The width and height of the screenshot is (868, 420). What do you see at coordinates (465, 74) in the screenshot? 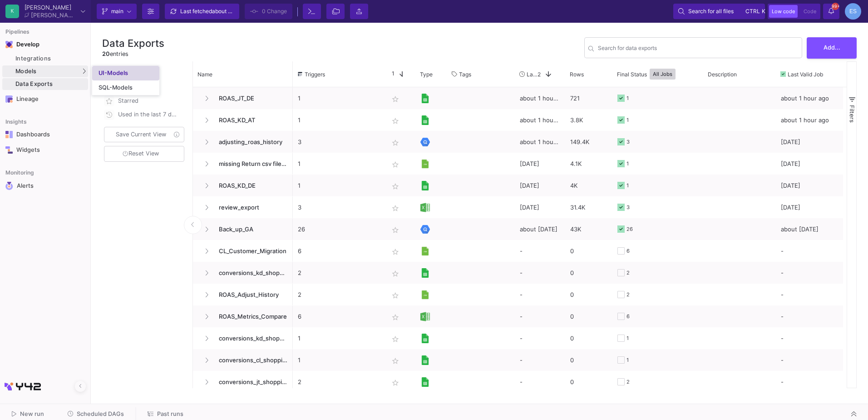
I see `span: Tags` at bounding box center [465, 74].